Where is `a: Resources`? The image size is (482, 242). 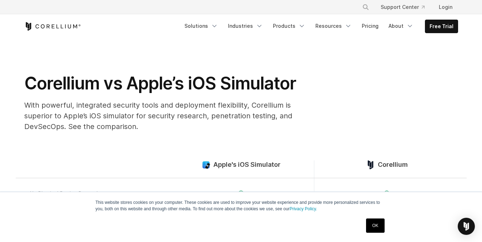 a: Resources is located at coordinates (333, 26).